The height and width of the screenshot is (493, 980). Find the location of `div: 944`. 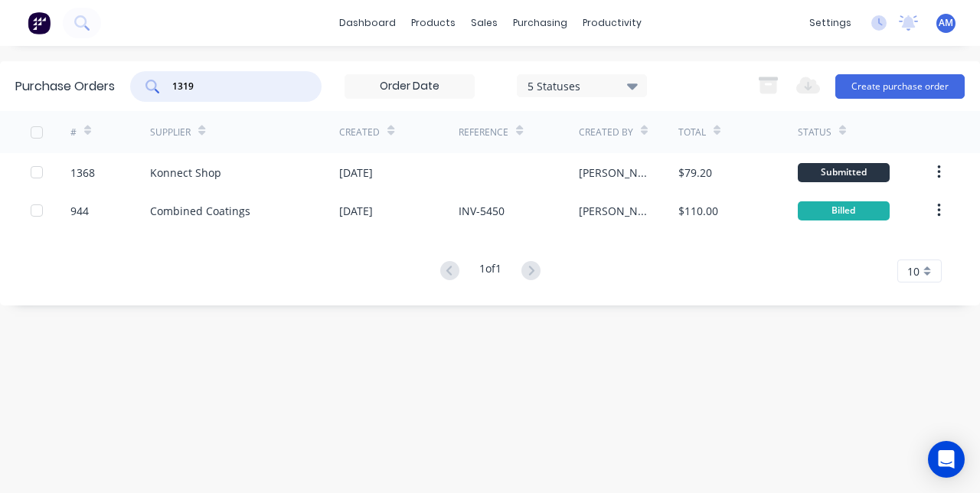

div: 944 is located at coordinates (79, 210).